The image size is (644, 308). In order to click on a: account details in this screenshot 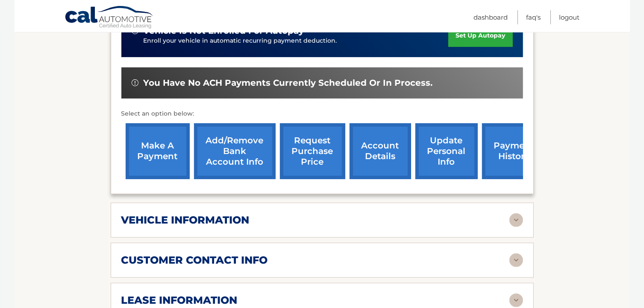, I will do `click(380, 151)`.